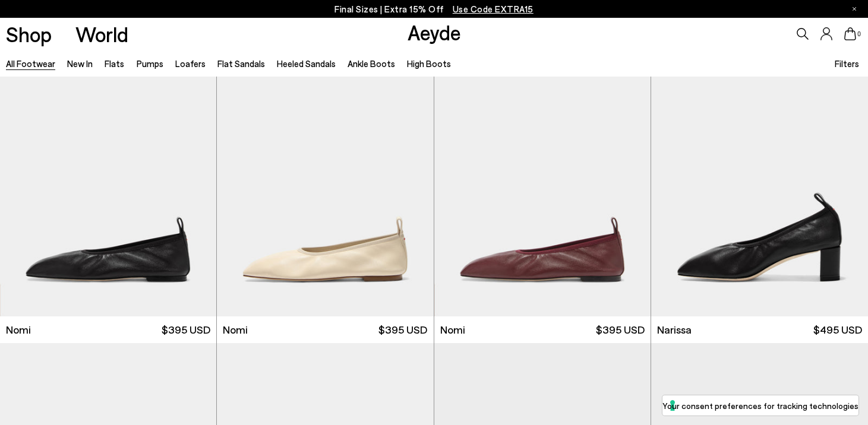 The height and width of the screenshot is (425, 868). What do you see at coordinates (79, 64) in the screenshot?
I see `a: New In` at bounding box center [79, 64].